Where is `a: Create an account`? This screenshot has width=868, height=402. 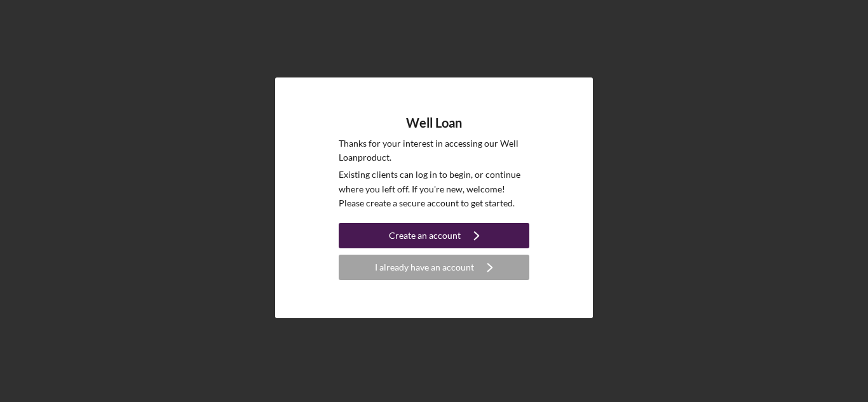 a: Create an account is located at coordinates (434, 237).